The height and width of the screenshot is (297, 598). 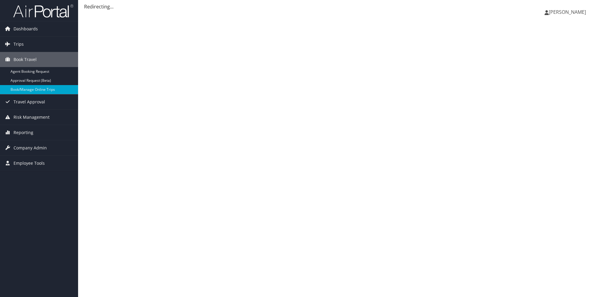 What do you see at coordinates (338, 7) in the screenshot?
I see `div: Redirecting...` at bounding box center [338, 7].